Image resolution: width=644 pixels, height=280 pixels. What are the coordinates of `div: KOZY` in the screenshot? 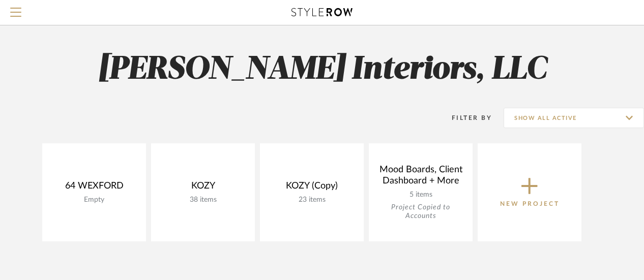 It's located at (203, 189).